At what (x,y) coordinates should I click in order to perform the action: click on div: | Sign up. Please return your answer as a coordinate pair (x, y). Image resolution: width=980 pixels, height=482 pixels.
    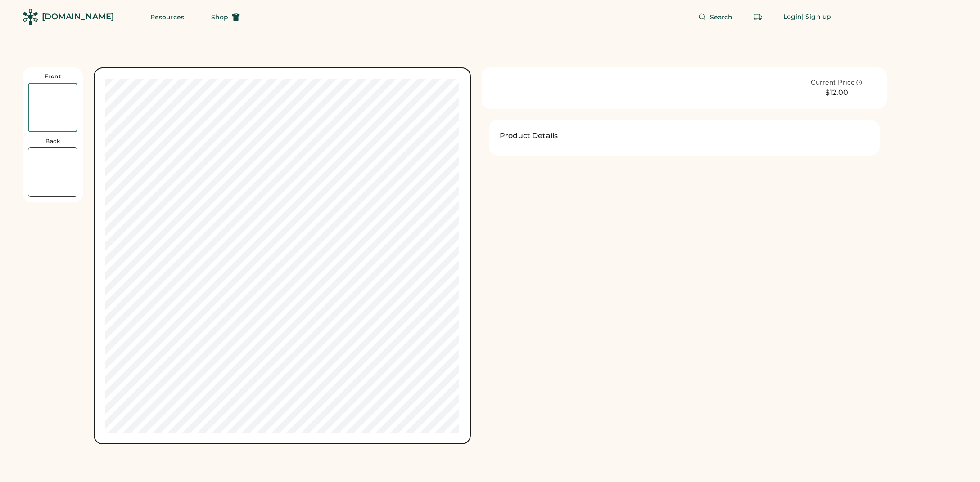
    Looking at the image, I should click on (816, 17).